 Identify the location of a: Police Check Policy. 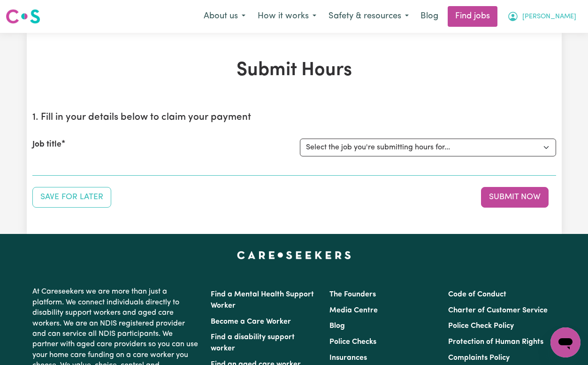
(481, 326).